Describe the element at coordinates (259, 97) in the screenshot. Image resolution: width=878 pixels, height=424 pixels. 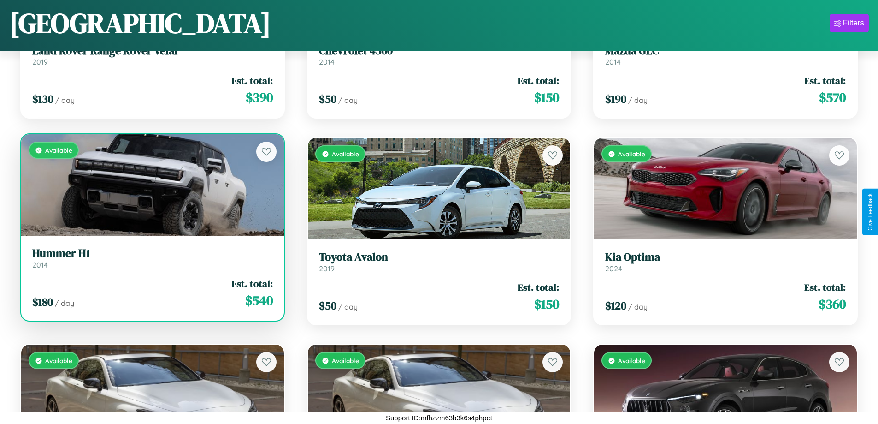
I see `span: $ 390` at that location.